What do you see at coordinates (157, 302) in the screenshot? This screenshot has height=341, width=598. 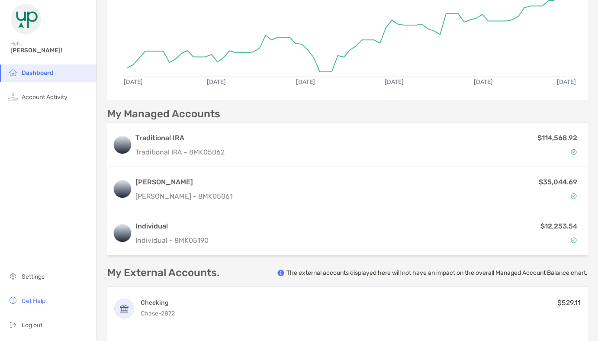 I see `h4: Checking` at bounding box center [157, 302].